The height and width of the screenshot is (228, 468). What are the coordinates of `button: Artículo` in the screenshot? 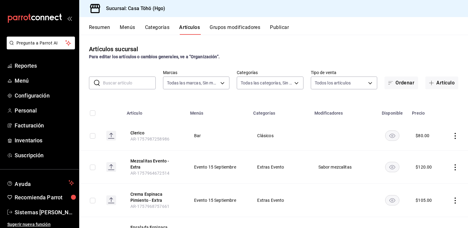 It's located at (442, 83).